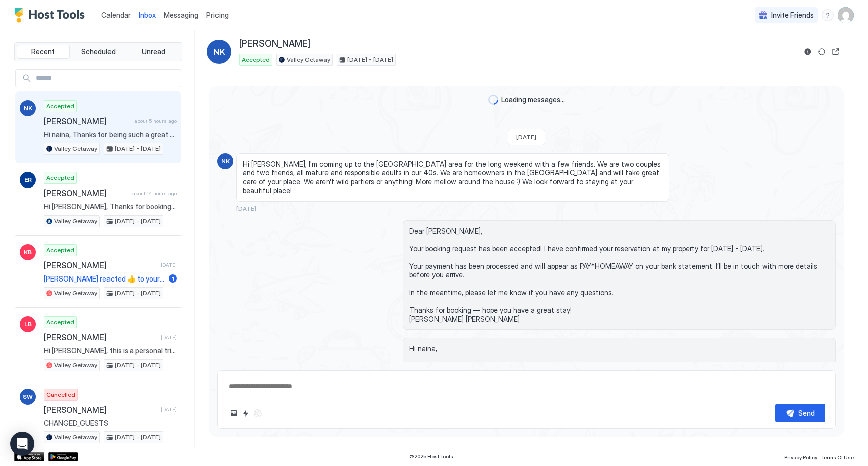 The height and width of the screenshot is (466, 868). I want to click on div: Send, so click(807, 413).